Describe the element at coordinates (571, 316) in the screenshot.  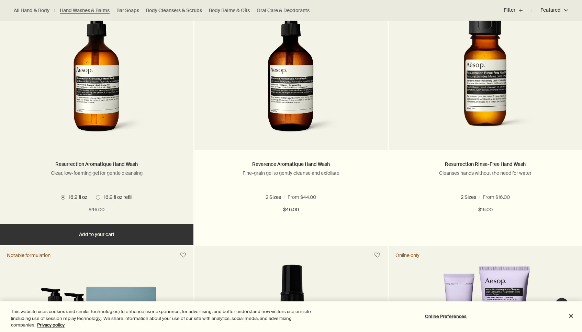
I see `button: Close` at that location.